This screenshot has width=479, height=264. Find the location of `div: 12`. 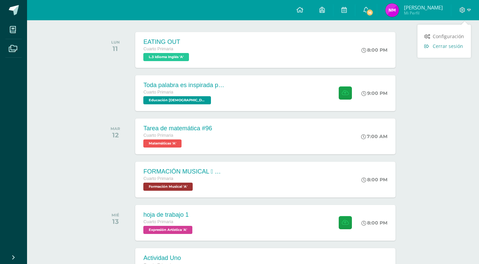

div: 12 is located at coordinates (115, 135).